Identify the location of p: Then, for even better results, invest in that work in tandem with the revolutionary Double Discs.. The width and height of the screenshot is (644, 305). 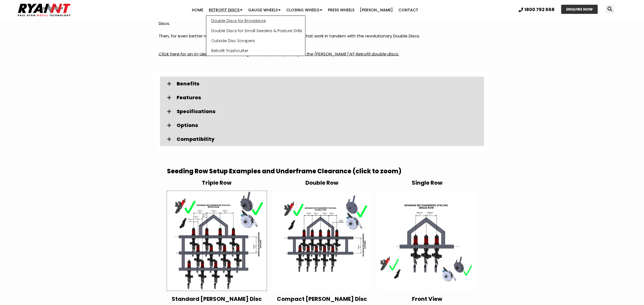
(322, 38).